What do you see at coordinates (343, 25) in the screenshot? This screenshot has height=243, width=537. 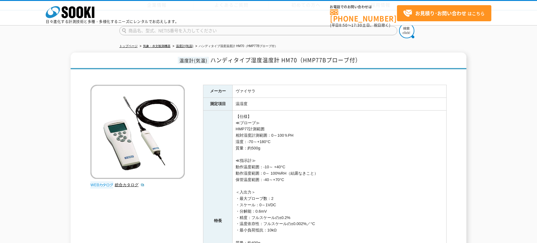 I see `span: 8:50` at bounding box center [343, 25].